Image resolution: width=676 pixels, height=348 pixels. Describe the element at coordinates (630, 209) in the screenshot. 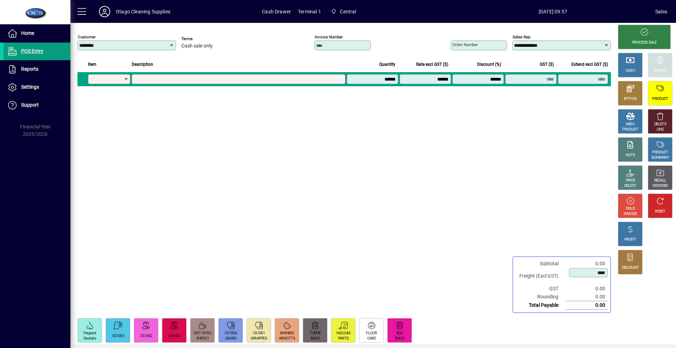

I see `div: HOLD` at that location.